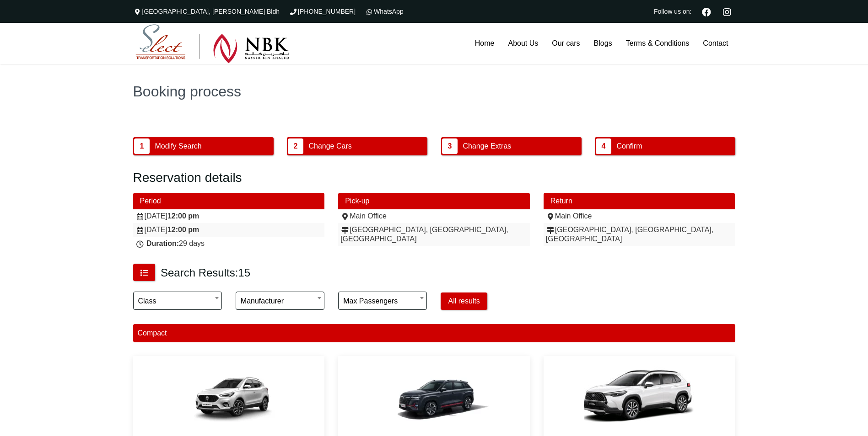 The image size is (868, 436). What do you see at coordinates (357, 146) in the screenshot?
I see `button: 2 Change Cars` at bounding box center [357, 146].